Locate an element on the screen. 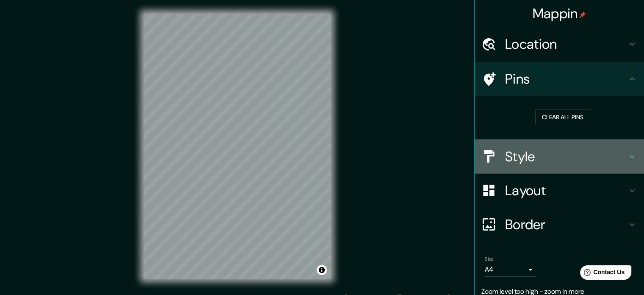 This screenshot has height=295, width=644. h4: Location is located at coordinates (566, 44).